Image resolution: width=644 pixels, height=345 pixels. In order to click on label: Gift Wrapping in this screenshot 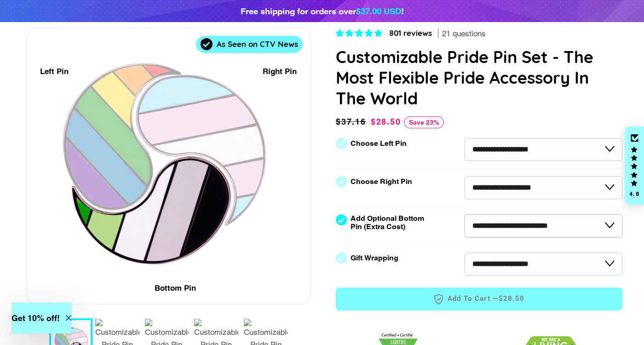, I will do `click(375, 258)`.